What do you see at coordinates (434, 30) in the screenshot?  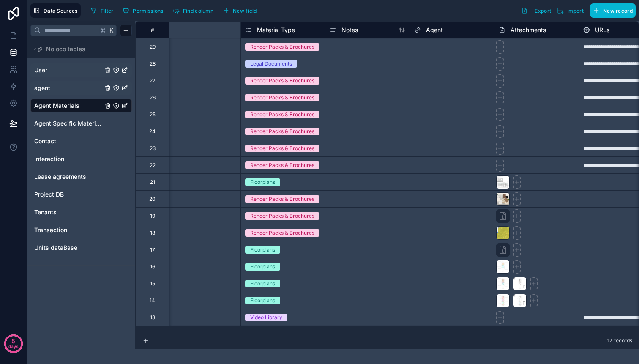 I see `span: Agent` at bounding box center [434, 30].